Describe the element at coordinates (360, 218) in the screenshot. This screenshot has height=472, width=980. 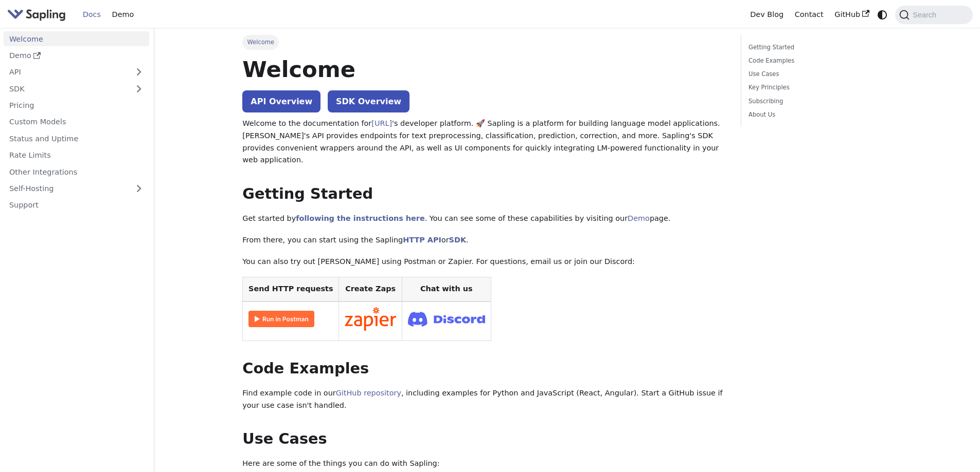
I see `a: following the instructions here` at that location.